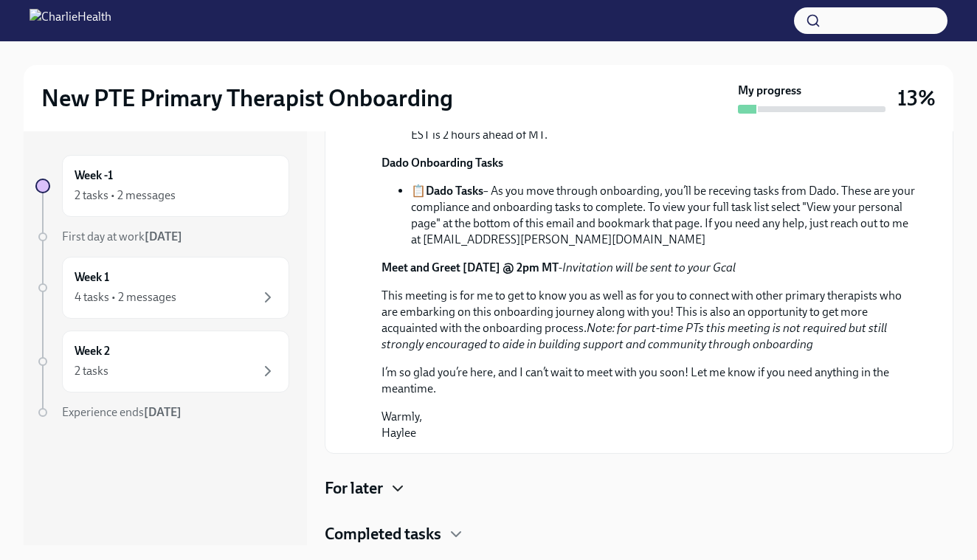 This screenshot has width=977, height=560. What do you see at coordinates (92, 277) in the screenshot?
I see `h6: Week 1` at bounding box center [92, 277].